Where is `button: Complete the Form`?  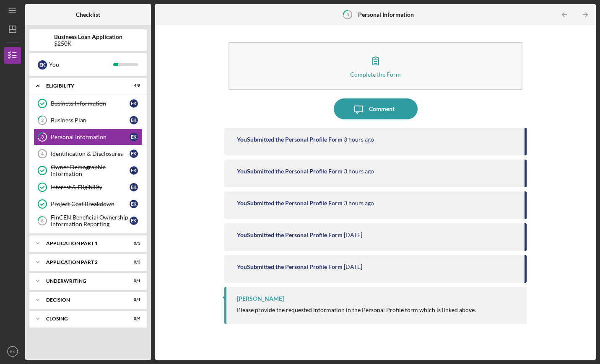 button: Complete the Form is located at coordinates (375, 66).